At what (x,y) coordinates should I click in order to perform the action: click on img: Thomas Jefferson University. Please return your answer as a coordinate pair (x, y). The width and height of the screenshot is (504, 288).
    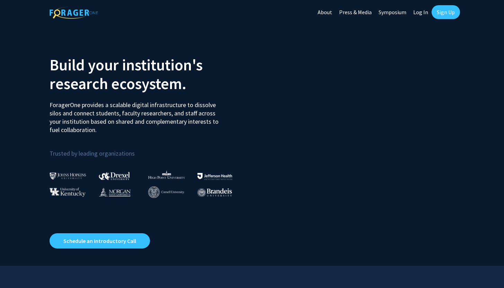
    Looking at the image, I should click on (215, 176).